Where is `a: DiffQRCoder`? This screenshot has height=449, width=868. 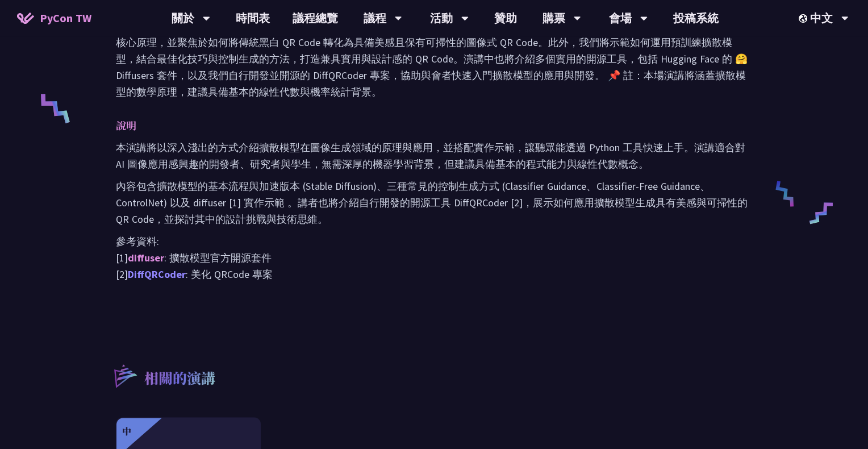 a: DiffQRCoder is located at coordinates (157, 274).